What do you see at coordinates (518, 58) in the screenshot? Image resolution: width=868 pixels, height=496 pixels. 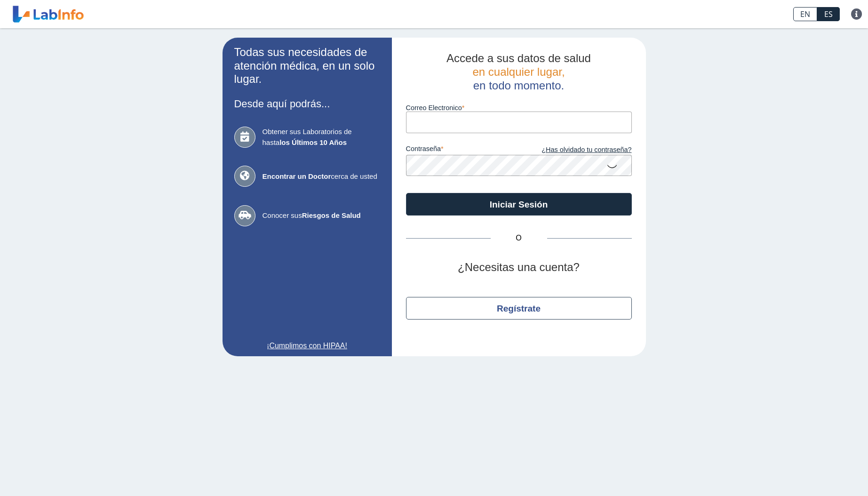 I see `span: Accede a sus datos de salud` at bounding box center [518, 58].